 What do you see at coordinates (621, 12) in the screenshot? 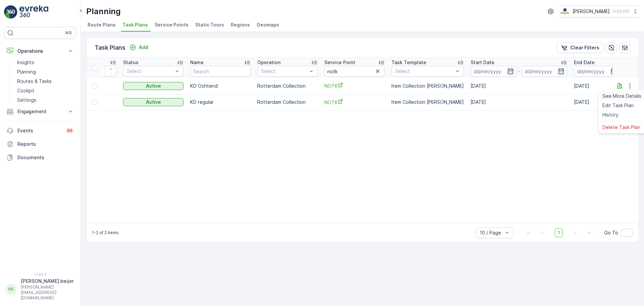
I see `p: ( +02:00 )` at bounding box center [621, 12].